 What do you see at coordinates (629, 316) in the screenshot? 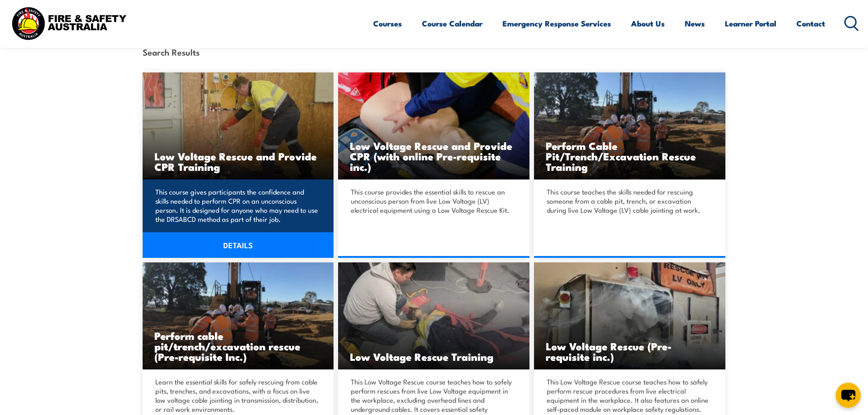
I see `a: Low Voltage Rescue (Pre-requisite inc.)` at bounding box center [629, 316].